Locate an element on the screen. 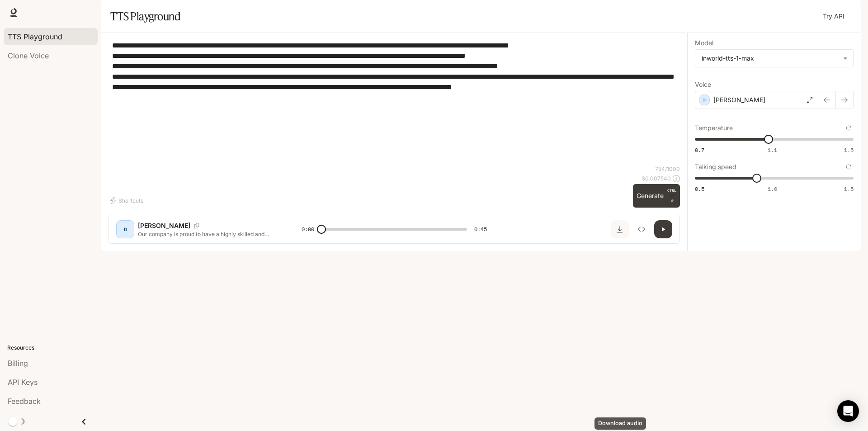  p: Our company is proud to have a highly skilled and professional workforce — a team of talented, de... is located at coordinates (209, 234).